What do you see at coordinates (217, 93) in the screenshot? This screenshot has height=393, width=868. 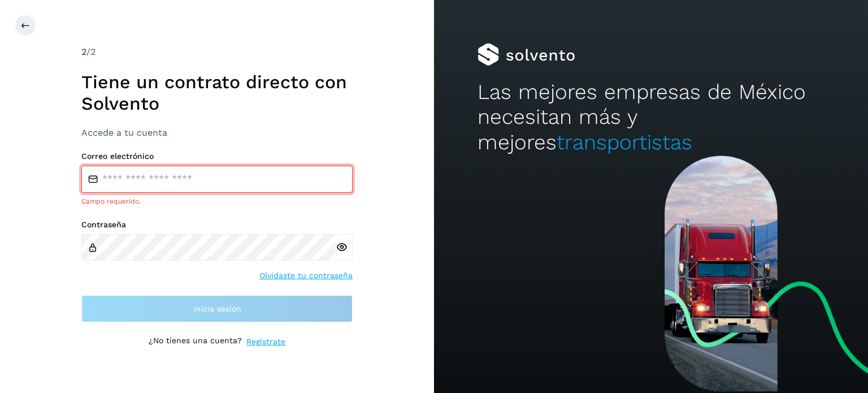 I see `h1: Tiene un contrato directo con Solvento` at bounding box center [217, 93].